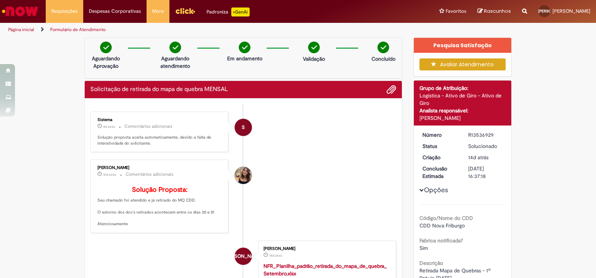  What do you see at coordinates (497, 11) in the screenshot?
I see `span: Rascunhos` at bounding box center [497, 11].